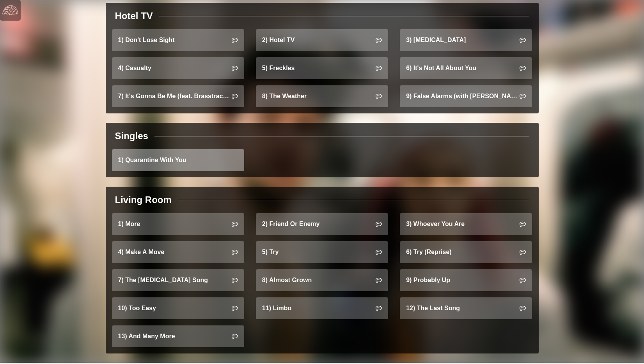 The image size is (644, 364). I want to click on a: 1) Quarantine With You, so click(178, 160).